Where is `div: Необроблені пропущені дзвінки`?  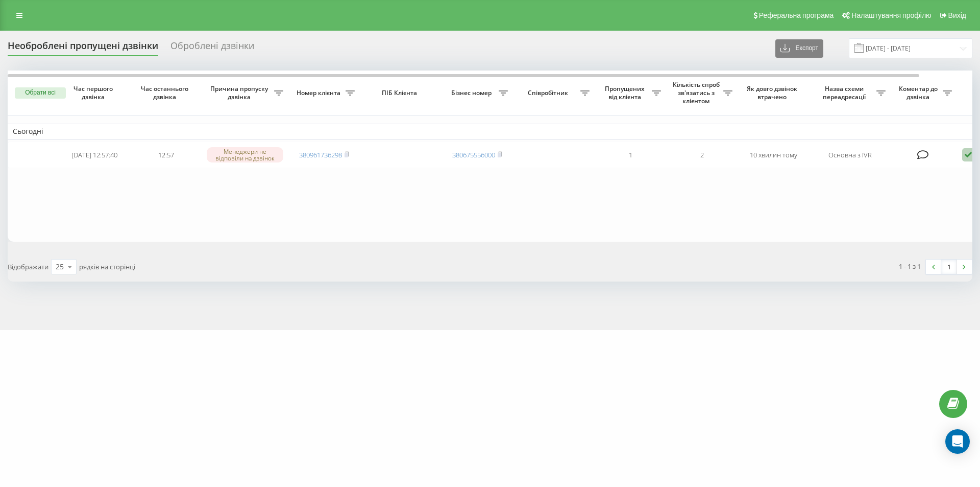 div: Необроблені пропущені дзвінки is located at coordinates (83, 48).